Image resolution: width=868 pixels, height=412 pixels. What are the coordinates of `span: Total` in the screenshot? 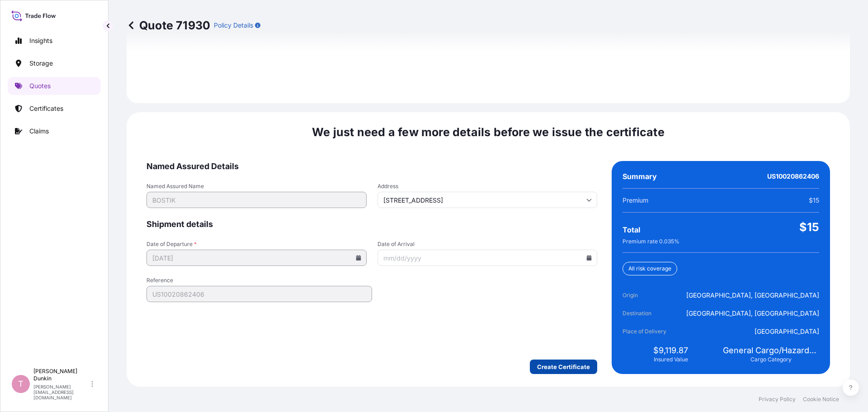 It's located at (631, 230).